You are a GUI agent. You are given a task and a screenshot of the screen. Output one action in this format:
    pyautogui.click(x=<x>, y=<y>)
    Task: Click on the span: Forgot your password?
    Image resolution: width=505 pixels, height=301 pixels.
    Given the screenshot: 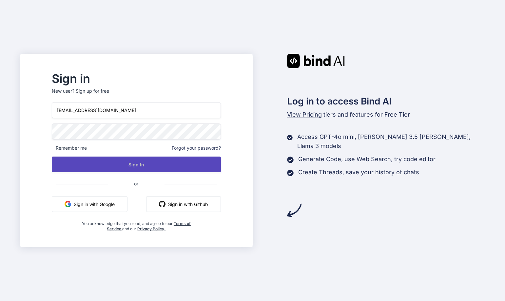 What is the action you would take?
    pyautogui.click(x=196, y=148)
    